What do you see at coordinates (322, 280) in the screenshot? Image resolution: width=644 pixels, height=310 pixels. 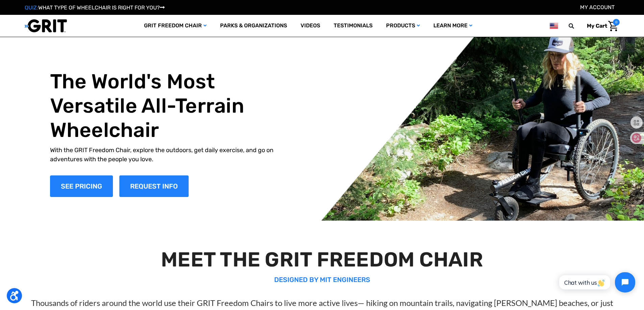 I see `p: DESIGNED BY MIT ENGINEERS` at bounding box center [322, 280].